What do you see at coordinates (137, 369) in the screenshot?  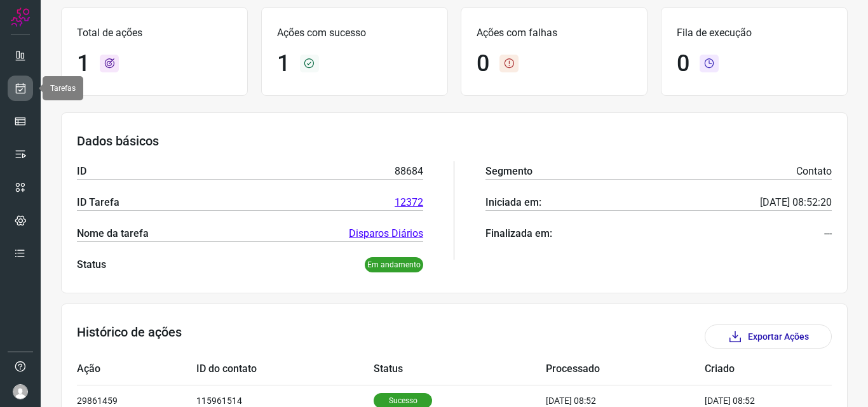 I see `td: Ação` at bounding box center [137, 369].